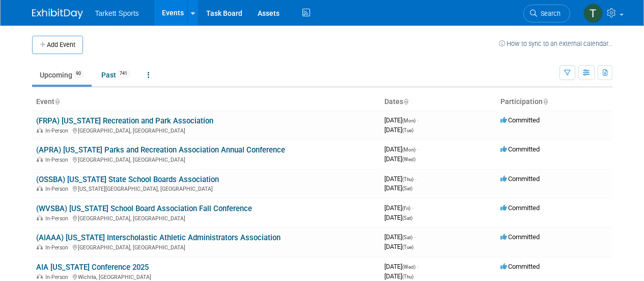  What do you see at coordinates (79, 73) in the screenshot?
I see `span: 90` at bounding box center [79, 73].